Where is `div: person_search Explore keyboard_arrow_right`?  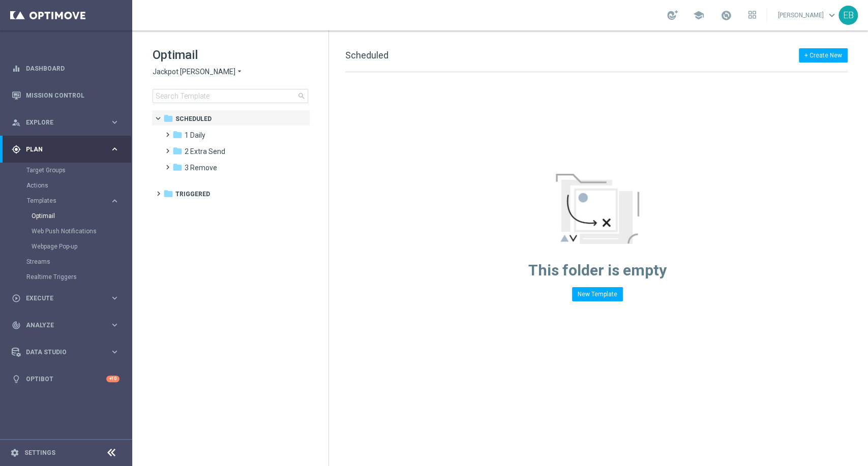 div: person_search Explore keyboard_arrow_right is located at coordinates (66, 122).